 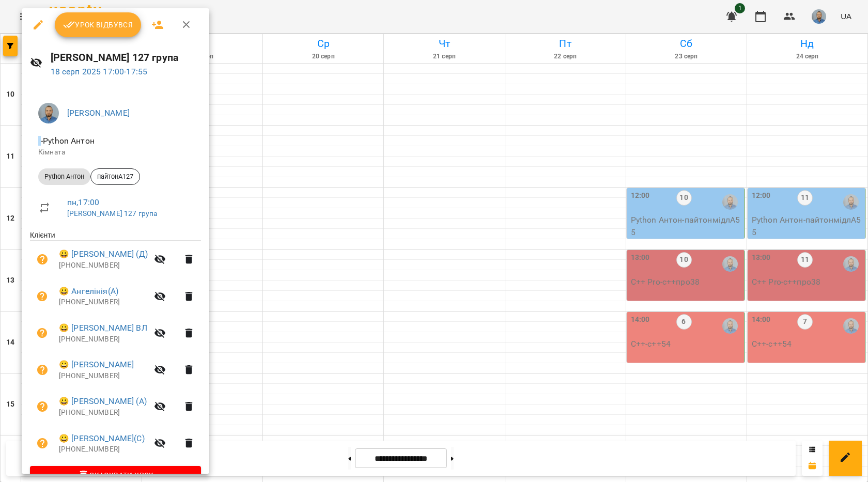 What do you see at coordinates (98, 25) in the screenshot?
I see `span: Урок відбувся` at bounding box center [98, 25].